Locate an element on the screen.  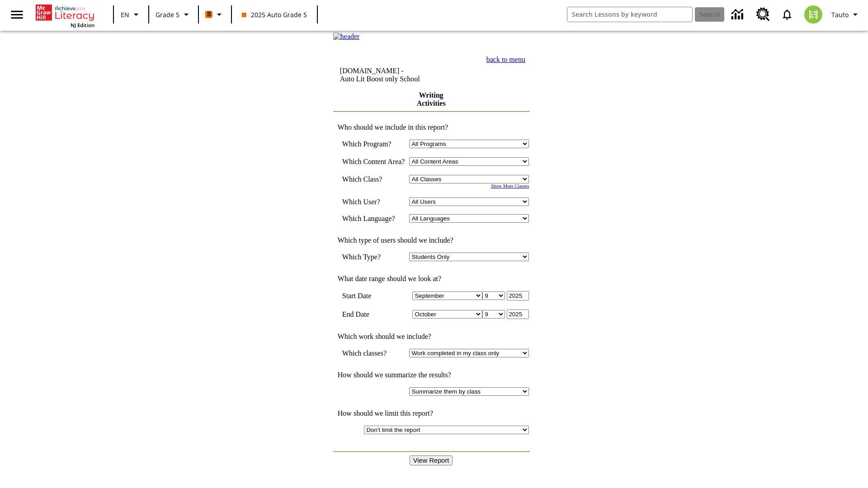
nobr: Which Content Area? is located at coordinates (374, 161).